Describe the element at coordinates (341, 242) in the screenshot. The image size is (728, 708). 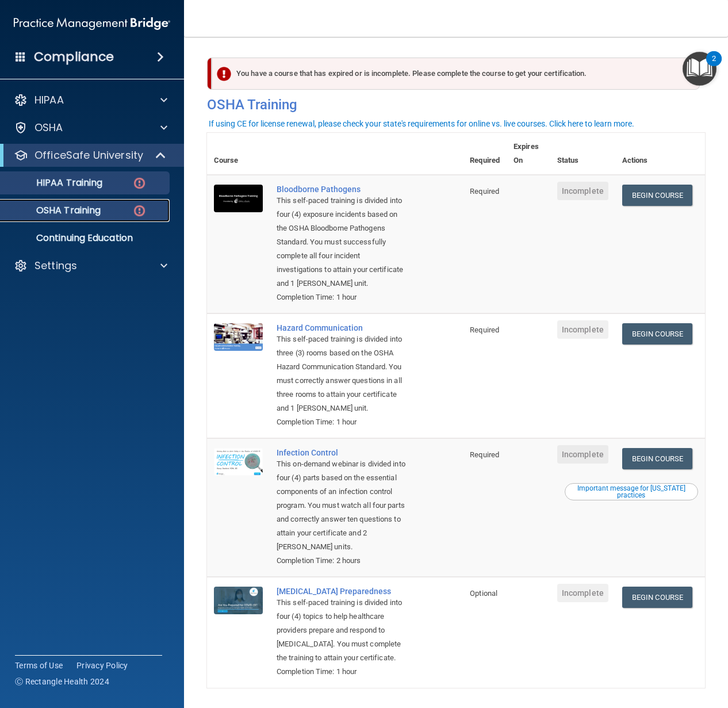
I see `div: This self-paced training is divided into four (4) exposure incidents based on the OSHA Bloodborne...` at that location.